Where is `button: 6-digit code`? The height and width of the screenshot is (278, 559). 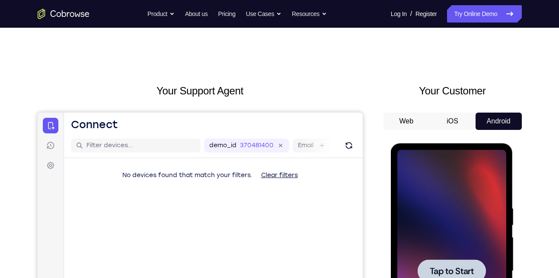
button: 6-digit code is located at coordinates (176, 269).